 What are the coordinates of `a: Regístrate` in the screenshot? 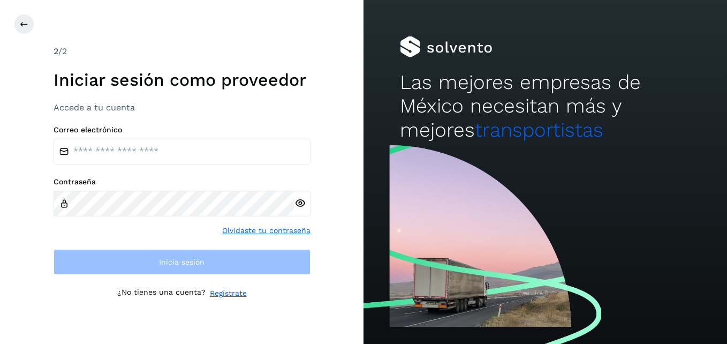 It's located at (228, 293).